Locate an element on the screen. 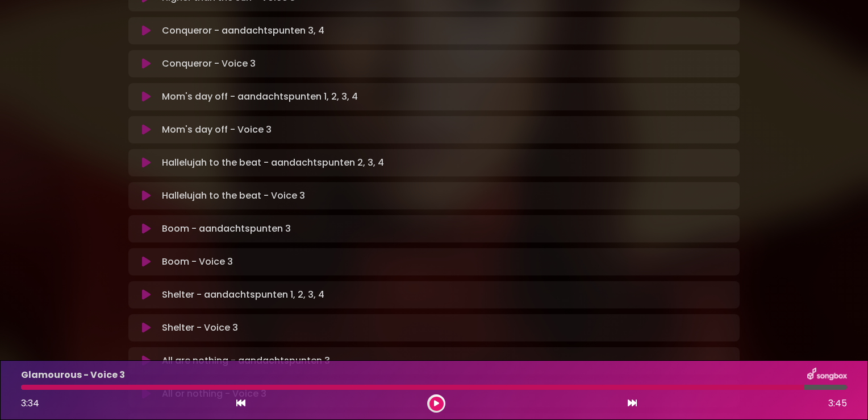 The height and width of the screenshot is (420, 868). img: songbox-logo-white.png is located at coordinates (827, 375).